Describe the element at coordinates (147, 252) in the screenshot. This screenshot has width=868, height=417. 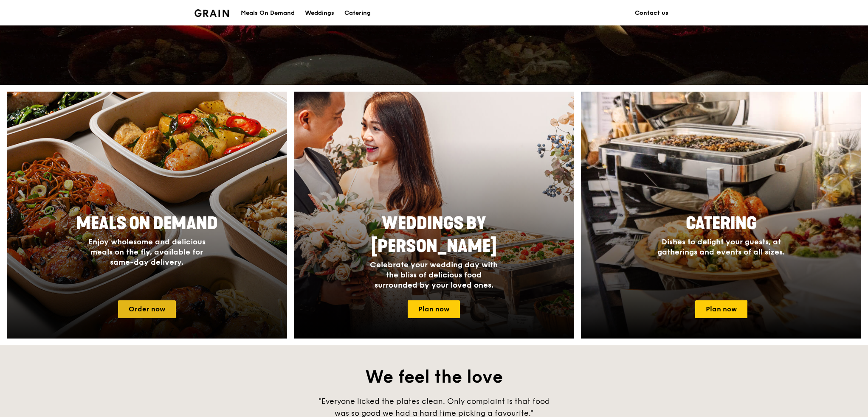
I see `span: Enjoy wholesome and delicious meals on the fly, available for same-day delivery.` at that location.